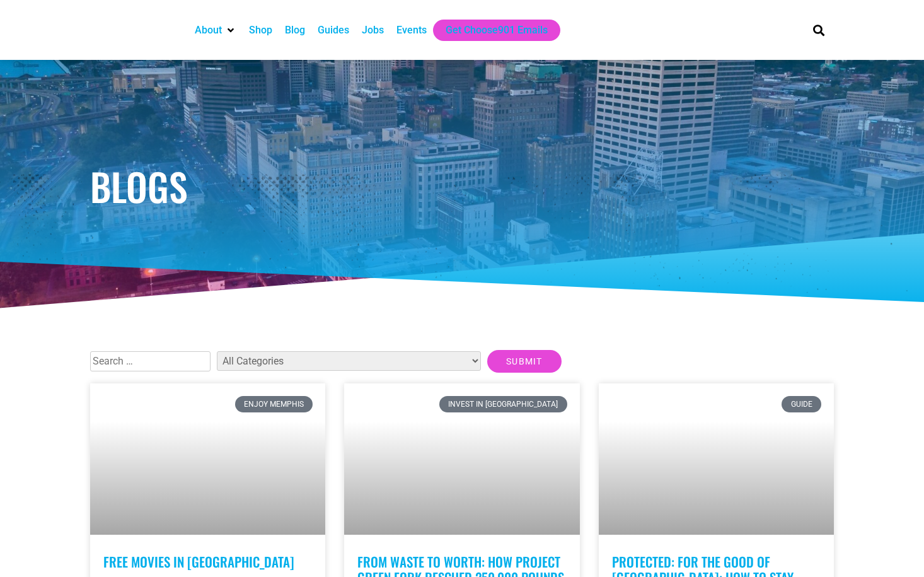 The image size is (924, 577). I want to click on div: Guides, so click(333, 30).